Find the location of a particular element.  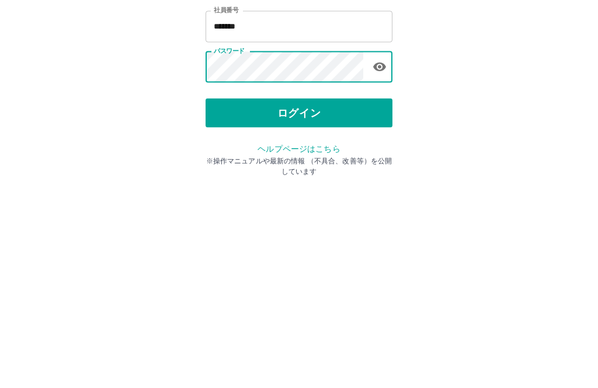

p: ※操作マニュアルや最新の情報 （不具合、改善等）を公開しています is located at coordinates (299, 270).